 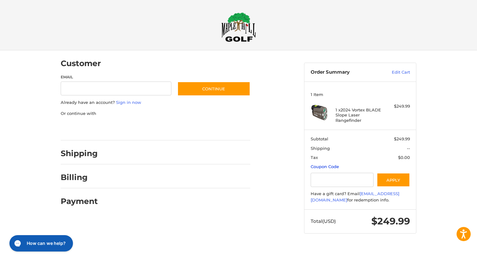 I want to click on div: $249.99, so click(x=397, y=106).